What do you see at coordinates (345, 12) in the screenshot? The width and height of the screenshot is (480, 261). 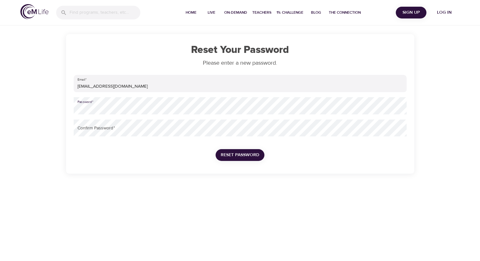 I see `span: The Connection` at bounding box center [345, 12].